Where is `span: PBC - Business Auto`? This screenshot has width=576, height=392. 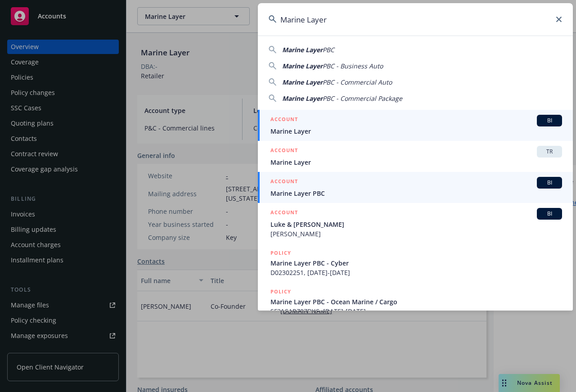
span: PBC - Business Auto is located at coordinates (353, 65).